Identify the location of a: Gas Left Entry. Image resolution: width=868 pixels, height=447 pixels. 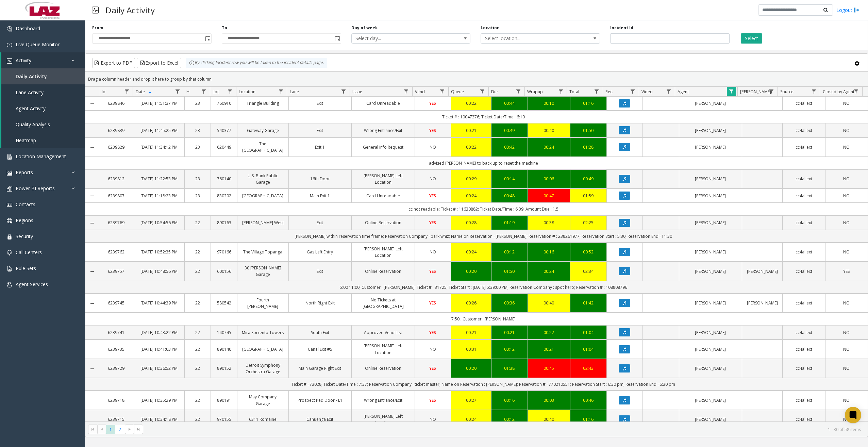
(320, 252).